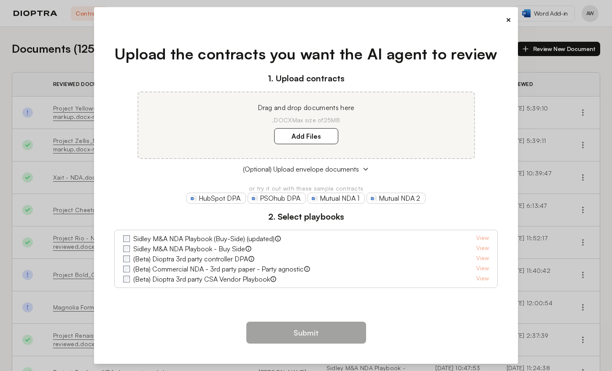 This screenshot has width=612, height=371. I want to click on span: (Optional) Upload envelope documents, so click(301, 169).